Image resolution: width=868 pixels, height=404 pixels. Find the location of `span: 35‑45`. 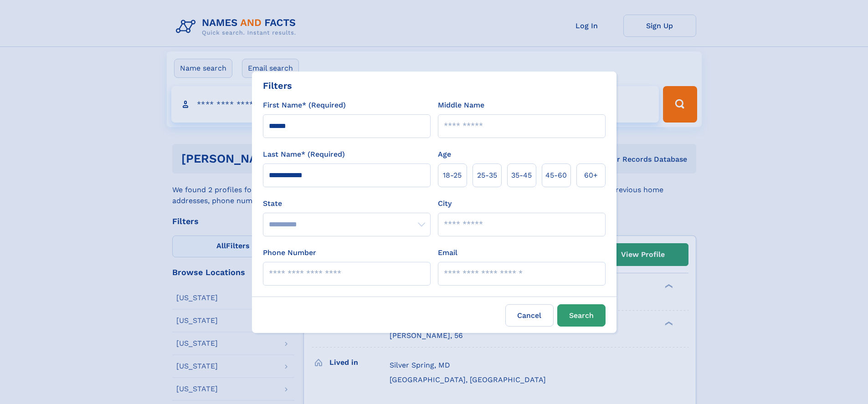

span: 35‑45 is located at coordinates (521, 175).